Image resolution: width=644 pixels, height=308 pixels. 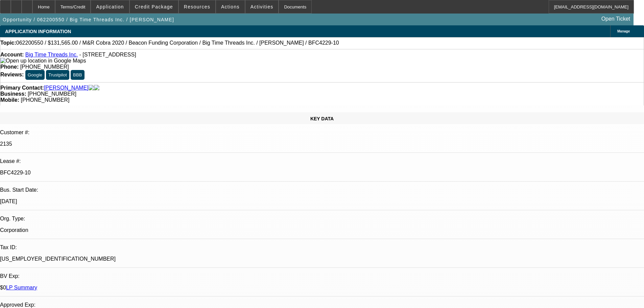 I want to click on a: Big Time Threads Inc., so click(x=51, y=54).